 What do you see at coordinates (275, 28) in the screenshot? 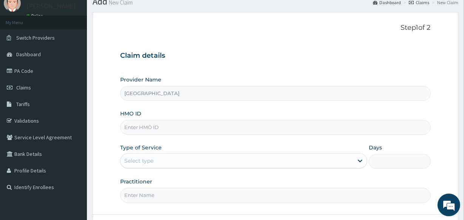
I see `p: Step 1 of 2` at bounding box center [275, 28].